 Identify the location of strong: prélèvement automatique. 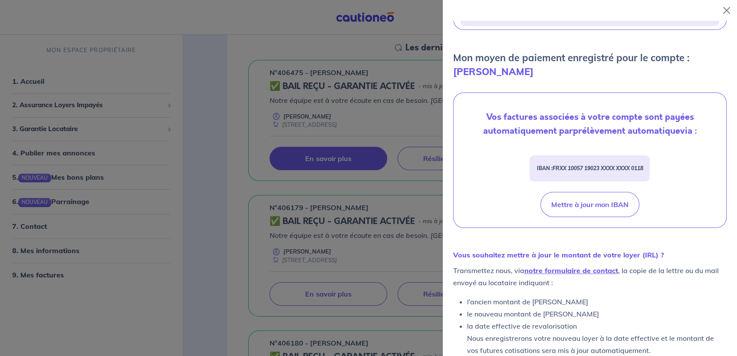
(626, 131).